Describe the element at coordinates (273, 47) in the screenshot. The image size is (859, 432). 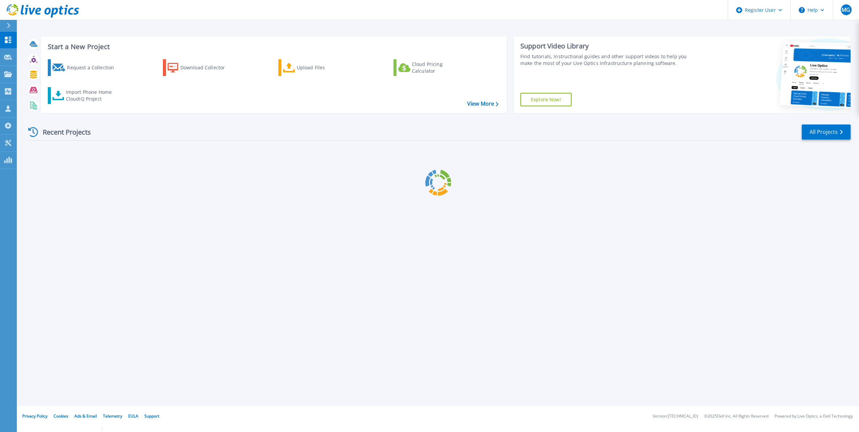
I see `h3: Start a New Project` at that location.